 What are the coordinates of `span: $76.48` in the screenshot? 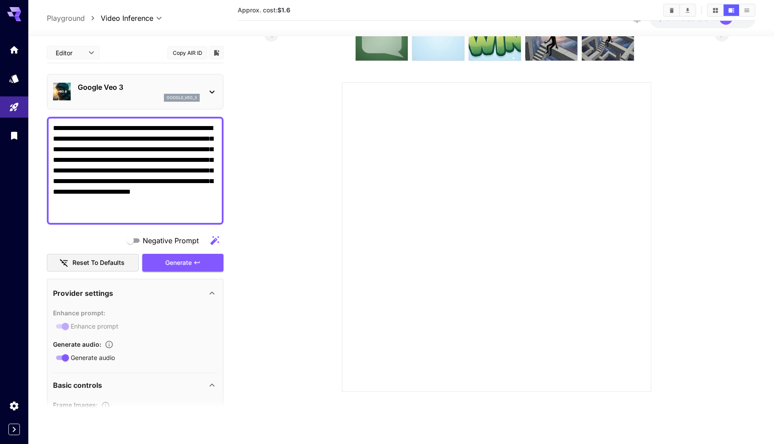 It's located at (670, 18).